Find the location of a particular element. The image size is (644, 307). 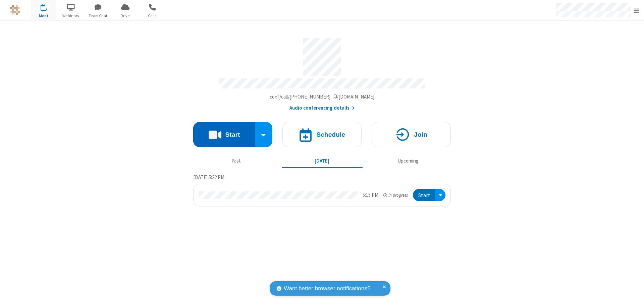

button: Past is located at coordinates (236, 161).